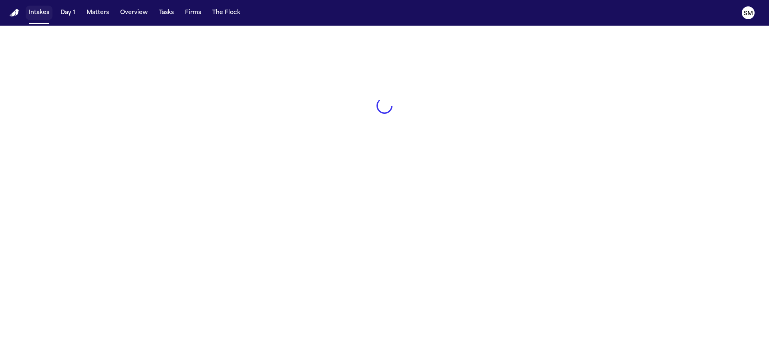 This screenshot has height=350, width=769. I want to click on img: Finch Logo, so click(14, 13).